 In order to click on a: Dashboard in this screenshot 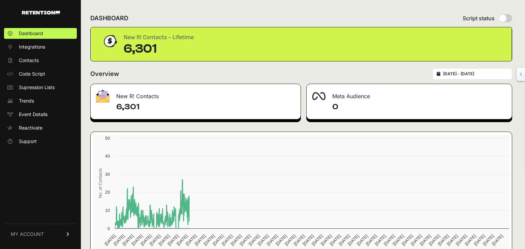, I will do `click(40, 33)`.